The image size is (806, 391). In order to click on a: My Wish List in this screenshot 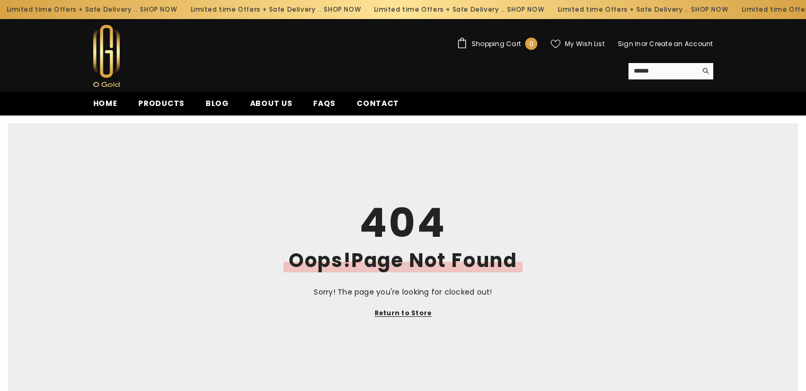, I will do `click(577, 44)`.